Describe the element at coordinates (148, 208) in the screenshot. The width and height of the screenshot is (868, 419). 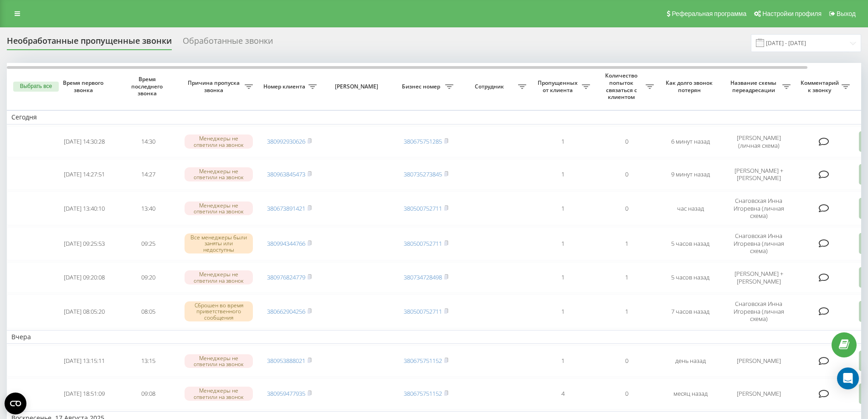
I see `td: 13:40` at that location.